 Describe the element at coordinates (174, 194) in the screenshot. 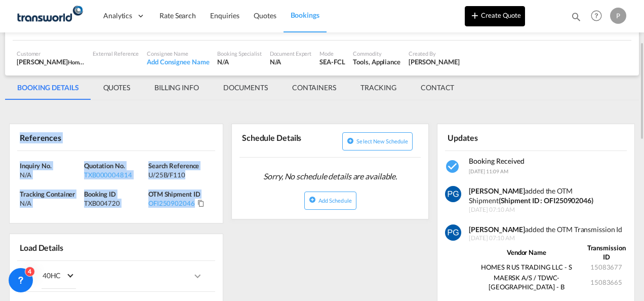

I see `span: OTM Shipment ID` at that location.